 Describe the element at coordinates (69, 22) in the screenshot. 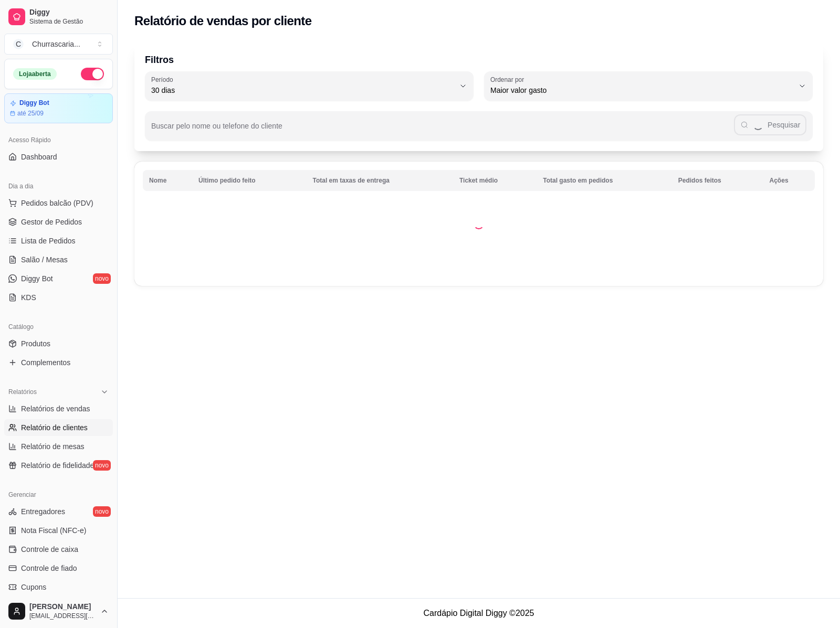

I see `span: Sistema de Gestão` at that location.